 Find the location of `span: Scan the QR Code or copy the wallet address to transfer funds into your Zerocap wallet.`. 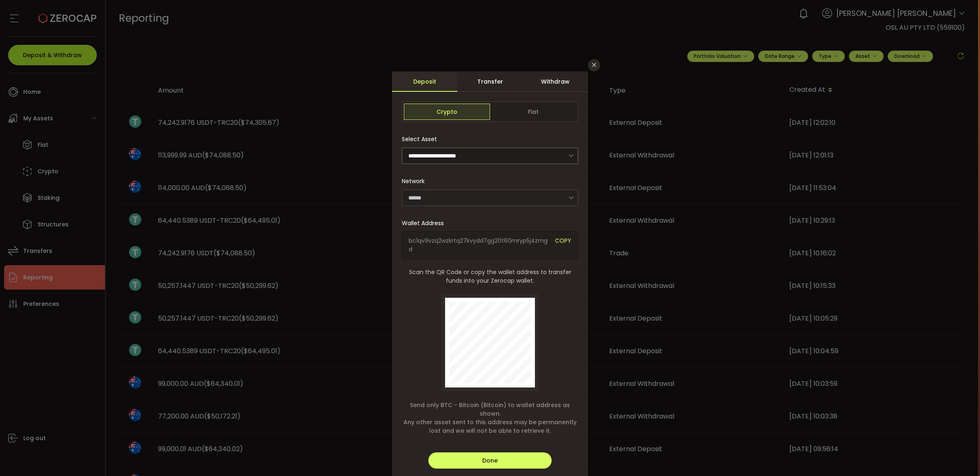

span: Scan the QR Code or copy the wallet address to transfer funds into your Zerocap wallet. is located at coordinates (490, 277).